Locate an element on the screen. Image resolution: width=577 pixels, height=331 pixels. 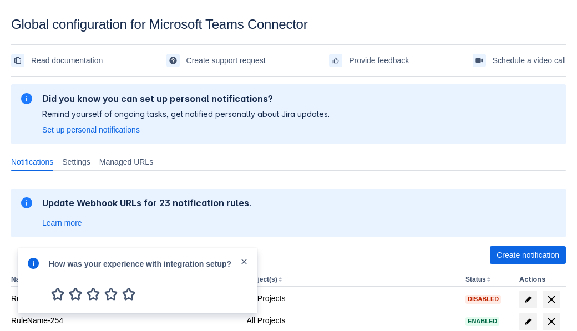
button: Status is located at coordinates (475, 279).